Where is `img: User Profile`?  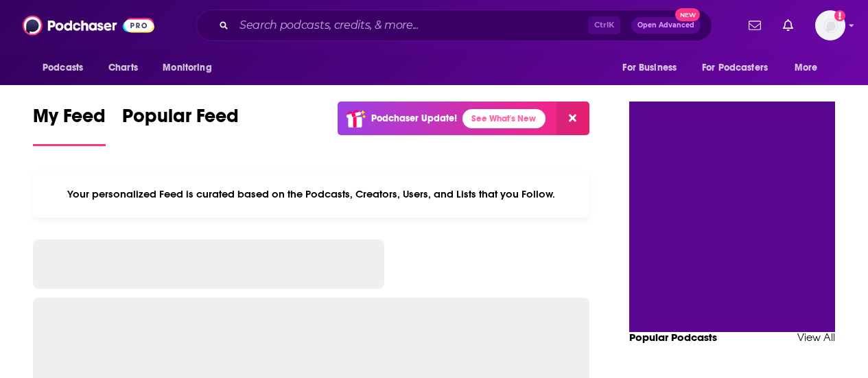
img: User Profile is located at coordinates (830, 26).